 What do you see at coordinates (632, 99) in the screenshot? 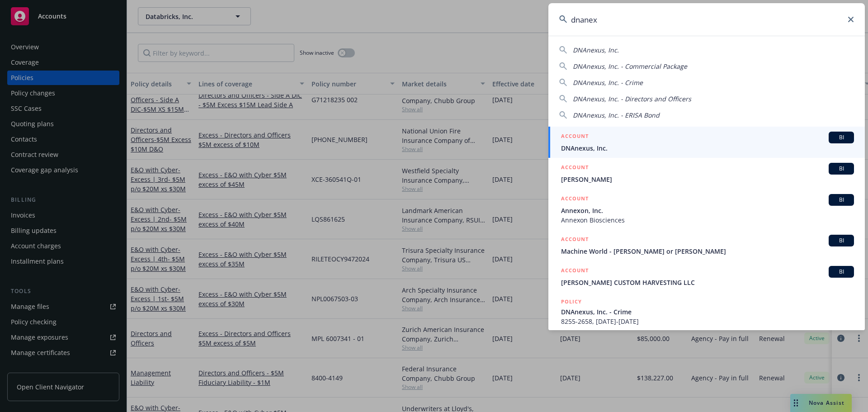
I see `span: DNAnexus, Inc. - Directors and Officers` at bounding box center [632, 99].